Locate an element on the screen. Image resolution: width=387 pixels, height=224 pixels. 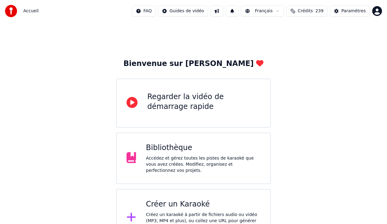
button: Guides de vidéo is located at coordinates (183, 11).